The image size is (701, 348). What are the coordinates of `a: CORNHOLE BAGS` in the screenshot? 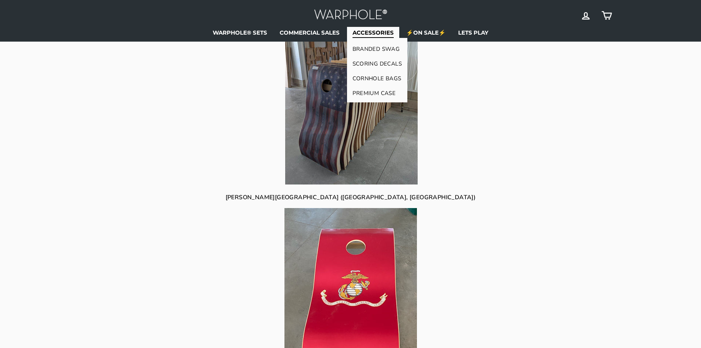 It's located at (377, 78).